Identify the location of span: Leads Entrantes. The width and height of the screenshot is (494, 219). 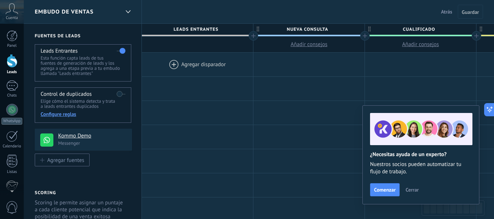
(196, 29).